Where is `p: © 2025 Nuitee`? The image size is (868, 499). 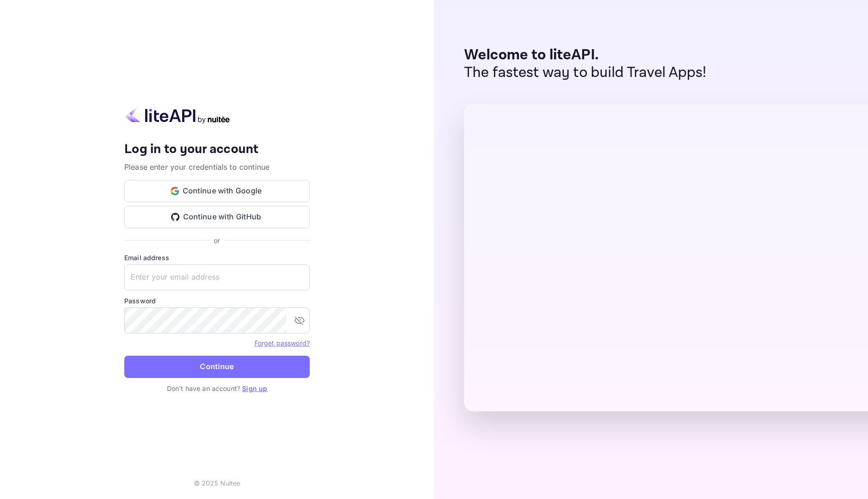 p: © 2025 Nuitee is located at coordinates (217, 483).